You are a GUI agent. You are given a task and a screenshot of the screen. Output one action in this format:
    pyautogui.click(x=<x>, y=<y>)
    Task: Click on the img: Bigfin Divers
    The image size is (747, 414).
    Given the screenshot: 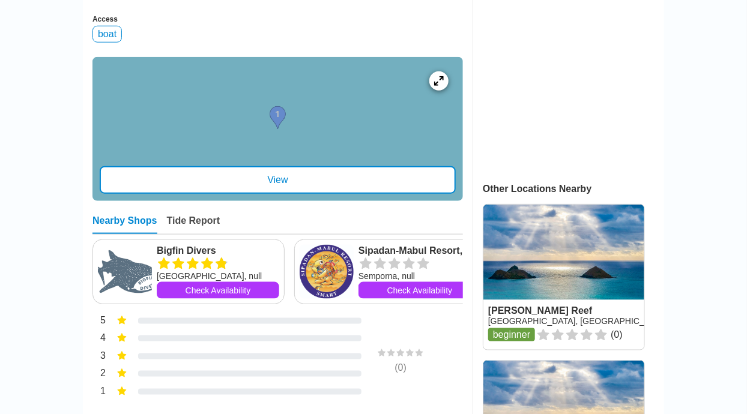 What is the action you would take?
    pyautogui.click(x=125, y=272)
    